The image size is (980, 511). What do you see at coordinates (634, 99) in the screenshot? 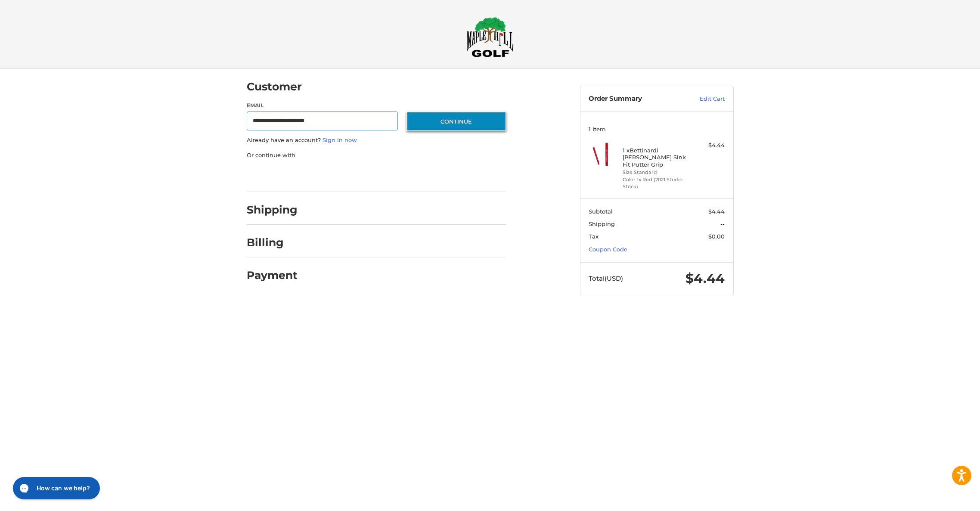
I see `h3: Order Summary` at bounding box center [634, 99].